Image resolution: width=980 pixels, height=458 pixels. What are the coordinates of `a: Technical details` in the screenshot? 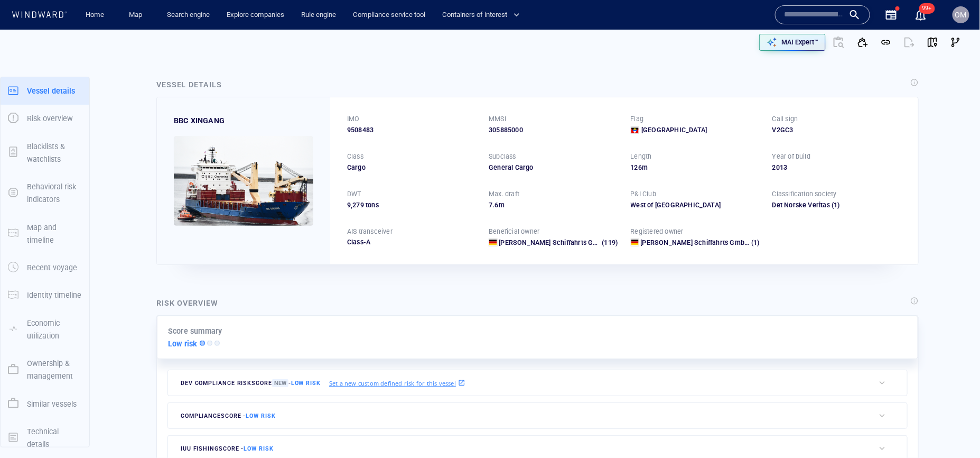 It's located at (44, 437).